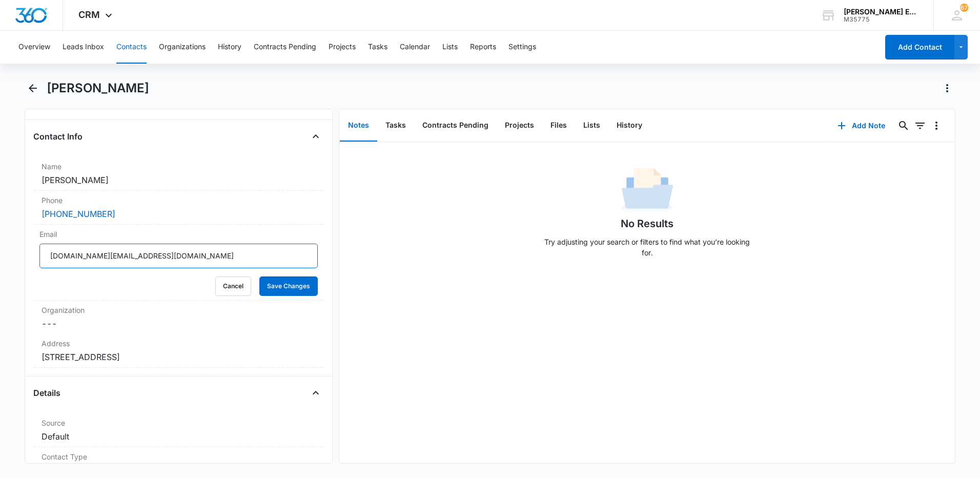  I want to click on span: 67, so click(964, 8).